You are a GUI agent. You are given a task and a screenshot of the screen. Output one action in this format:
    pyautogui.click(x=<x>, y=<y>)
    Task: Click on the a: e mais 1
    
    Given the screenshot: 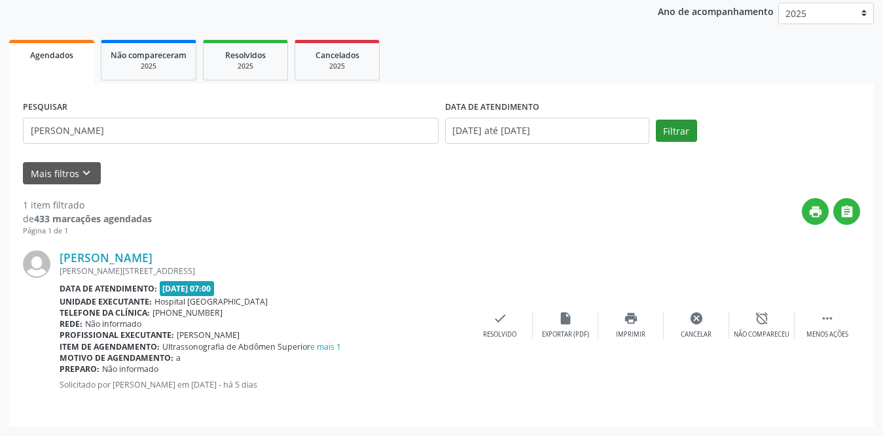 What is the action you would take?
    pyautogui.click(x=325, y=347)
    